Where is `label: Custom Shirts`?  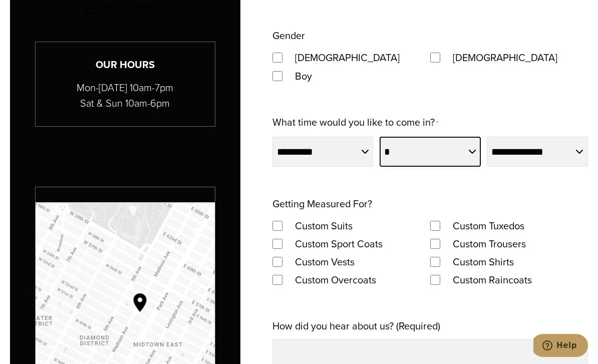 label: Custom Shirts is located at coordinates (483, 262).